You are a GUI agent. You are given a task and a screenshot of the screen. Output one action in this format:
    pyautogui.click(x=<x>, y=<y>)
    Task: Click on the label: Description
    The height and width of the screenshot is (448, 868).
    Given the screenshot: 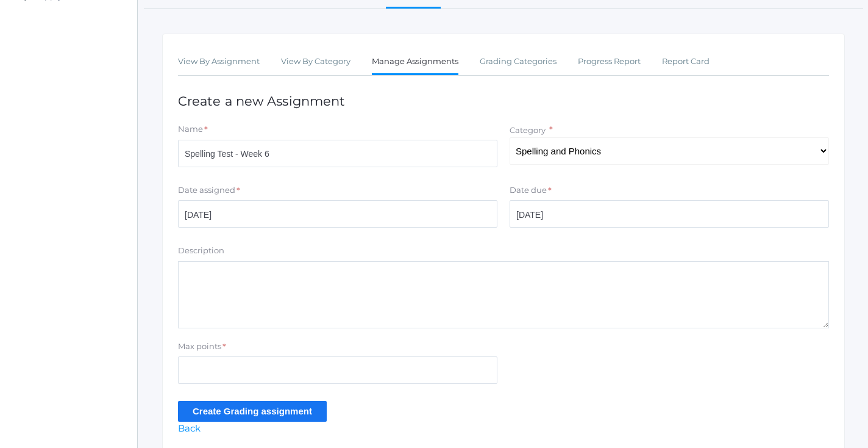 What is the action you would take?
    pyautogui.click(x=201, y=251)
    